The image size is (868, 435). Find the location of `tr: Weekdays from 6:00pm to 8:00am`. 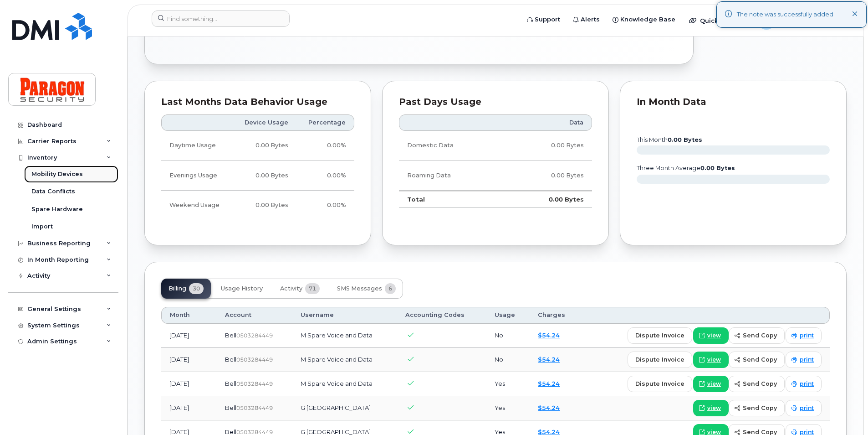

tr: Weekdays from 6:00pm to 8:00am is located at coordinates (258, 176).